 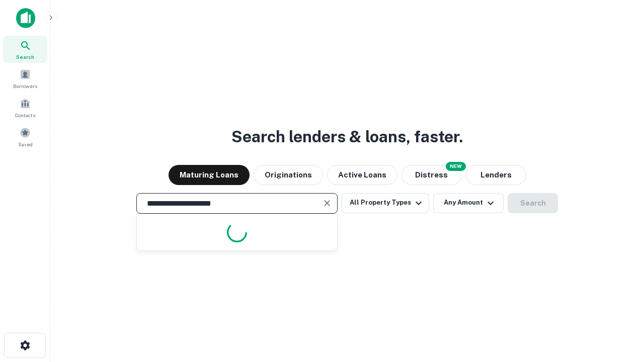 What do you see at coordinates (25, 49) in the screenshot?
I see `a: Search` at bounding box center [25, 49].